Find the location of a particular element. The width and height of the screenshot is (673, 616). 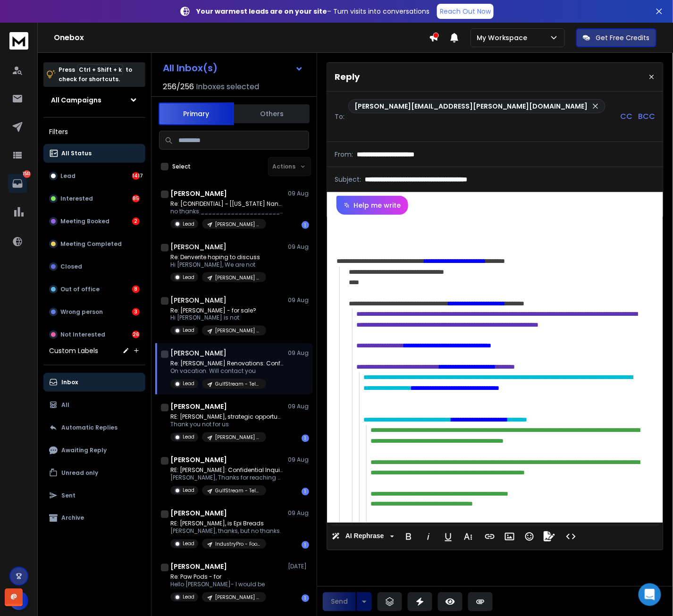

p: Get Free Credits is located at coordinates (623, 38).